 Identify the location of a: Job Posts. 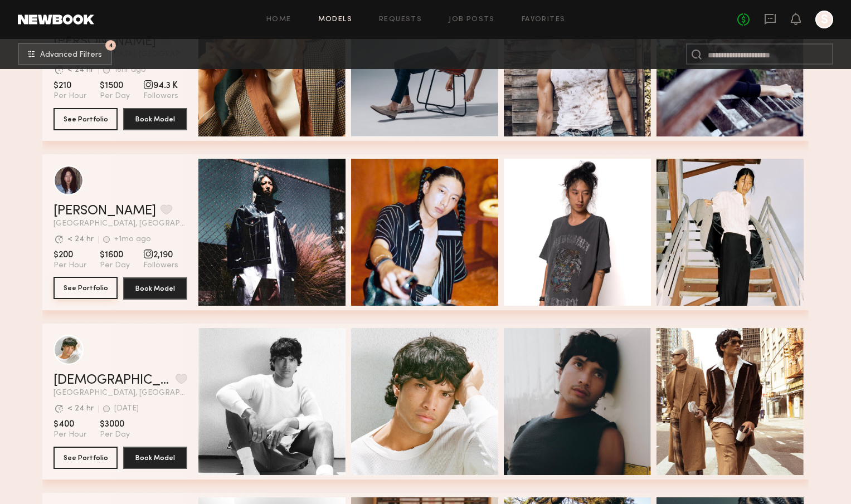
(471, 20).